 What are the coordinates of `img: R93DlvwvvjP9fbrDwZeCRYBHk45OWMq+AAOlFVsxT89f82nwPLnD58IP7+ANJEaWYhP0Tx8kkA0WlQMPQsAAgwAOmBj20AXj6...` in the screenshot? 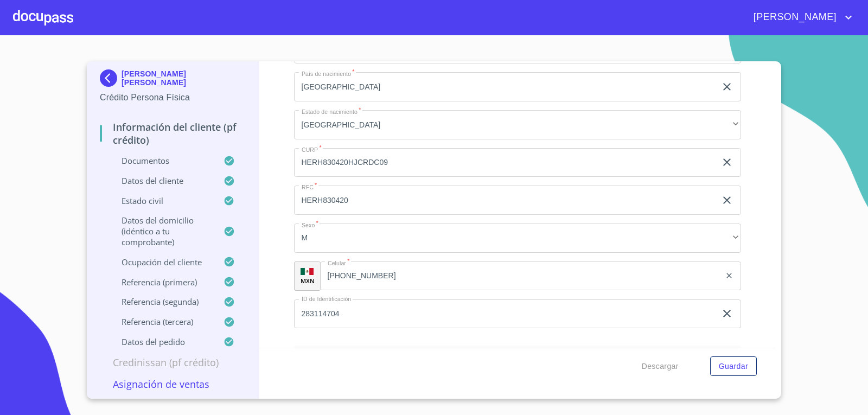 It's located at (307, 272).